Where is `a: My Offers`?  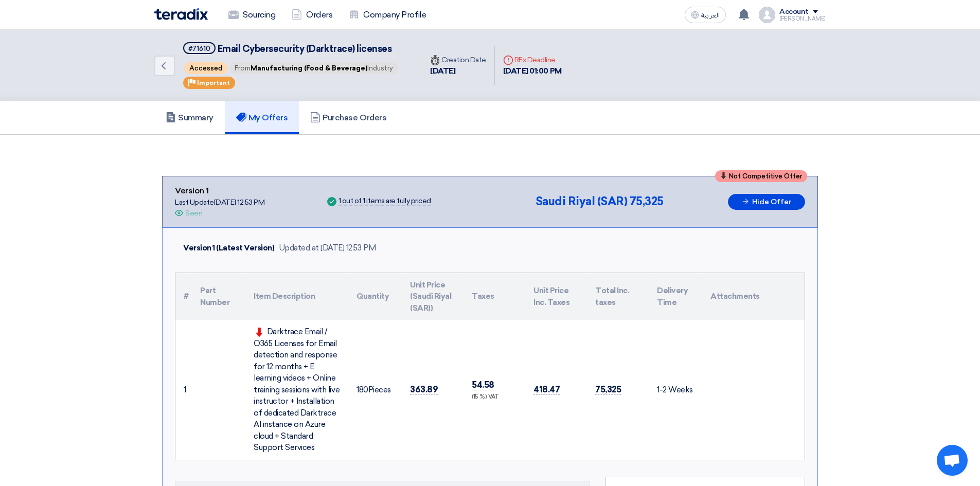 a: My Offers is located at coordinates (262, 118).